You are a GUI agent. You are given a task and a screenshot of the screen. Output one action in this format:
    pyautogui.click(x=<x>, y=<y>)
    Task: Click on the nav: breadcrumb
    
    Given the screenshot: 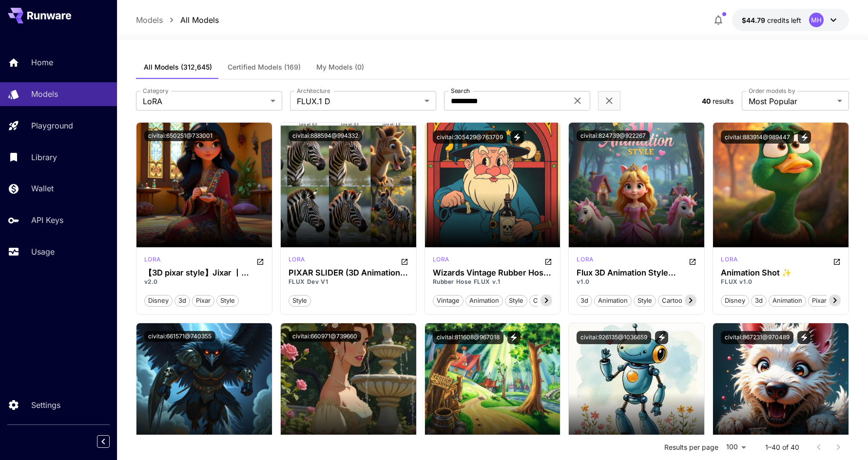 What is the action you would take?
    pyautogui.click(x=177, y=20)
    